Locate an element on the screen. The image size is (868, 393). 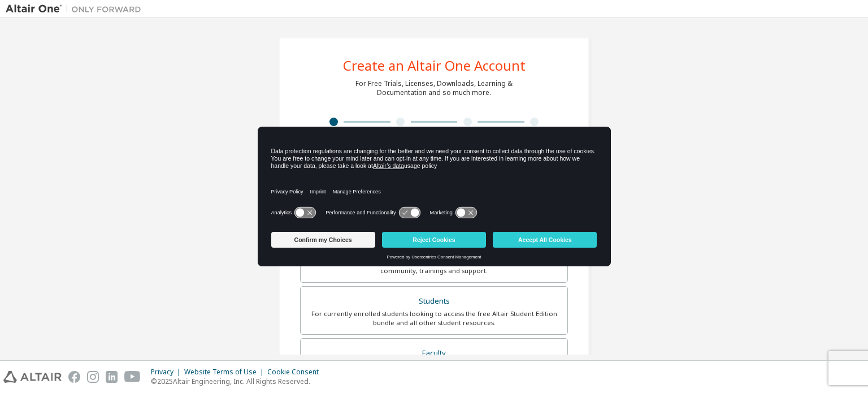
img: instagram.svg is located at coordinates (93, 376).